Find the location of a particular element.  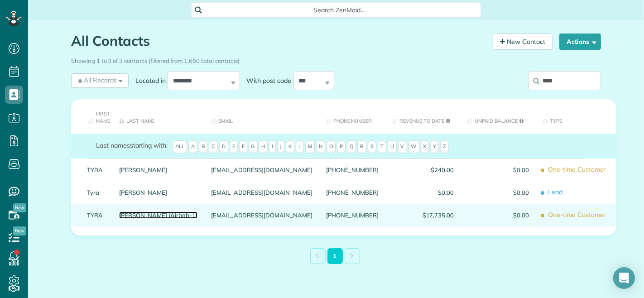

a: 1 is located at coordinates (335, 256).